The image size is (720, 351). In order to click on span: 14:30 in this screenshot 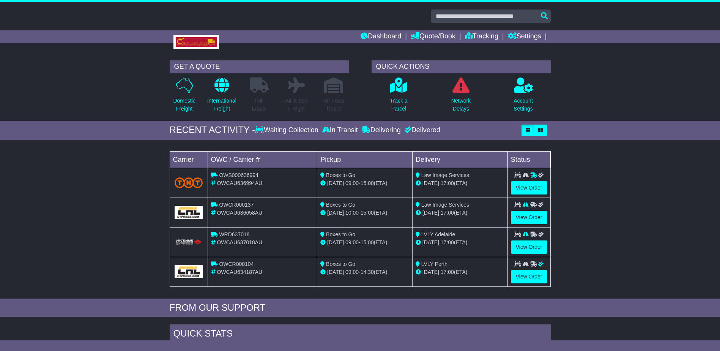, I will do `click(367, 272)`.